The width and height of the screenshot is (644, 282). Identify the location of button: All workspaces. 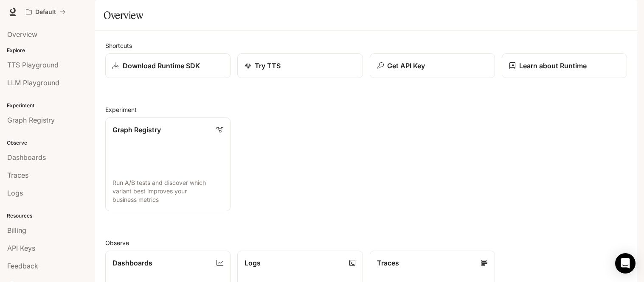
(45, 12).